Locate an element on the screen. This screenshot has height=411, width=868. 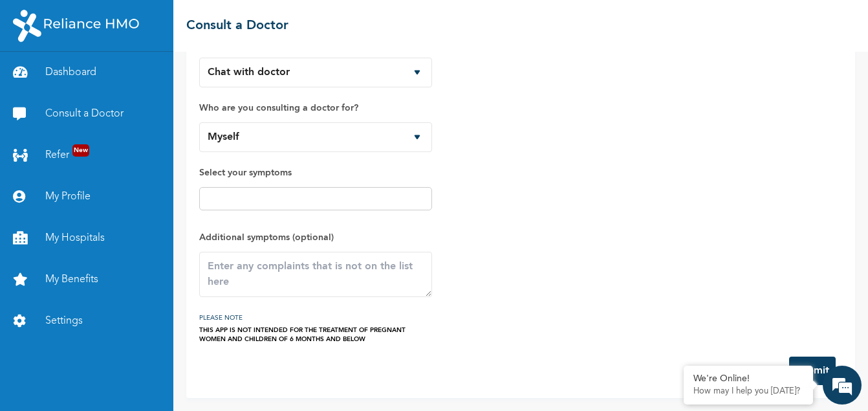
img: d_794563401_company_1708531726252_794563401 is located at coordinates (38, 81).